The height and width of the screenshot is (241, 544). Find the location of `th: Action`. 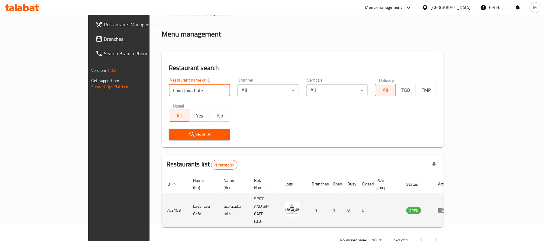

th: Action is located at coordinates (443, 184).